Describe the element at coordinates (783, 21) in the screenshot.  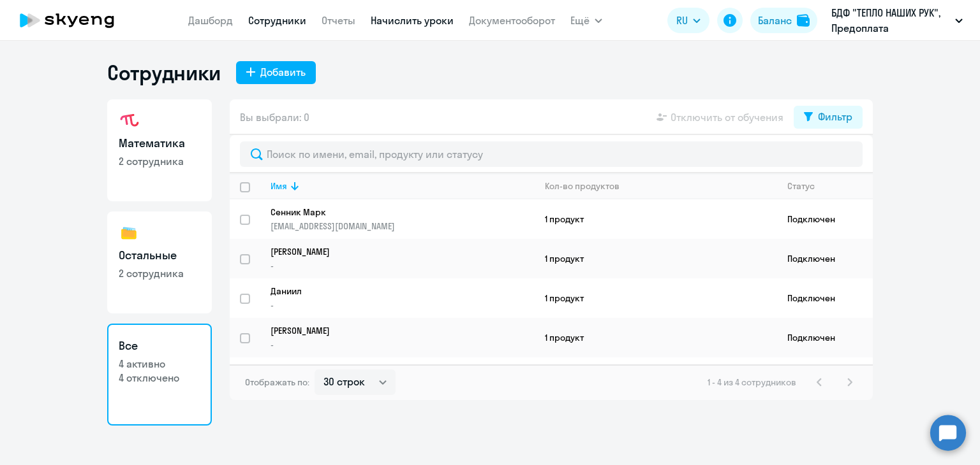
I see `a: Балансbalance` at that location.